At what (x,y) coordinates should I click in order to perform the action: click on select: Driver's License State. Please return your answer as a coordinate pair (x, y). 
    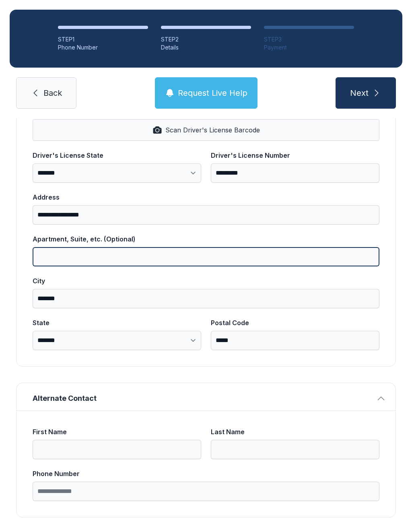
    Looking at the image, I should click on (116, 173).